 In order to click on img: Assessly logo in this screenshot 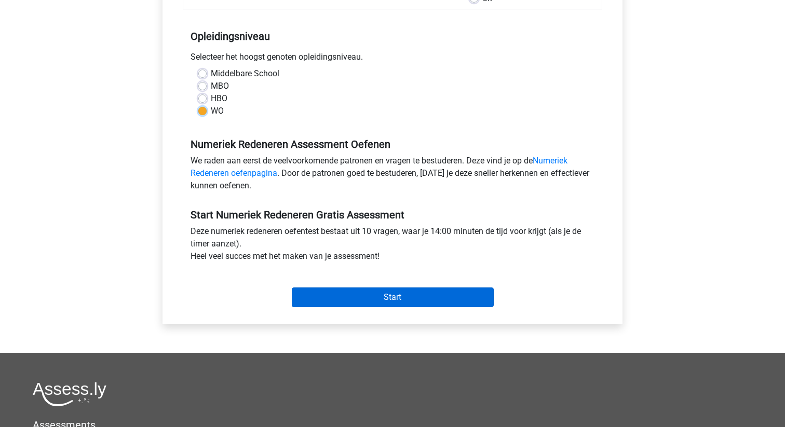, I will do `click(70, 394)`.